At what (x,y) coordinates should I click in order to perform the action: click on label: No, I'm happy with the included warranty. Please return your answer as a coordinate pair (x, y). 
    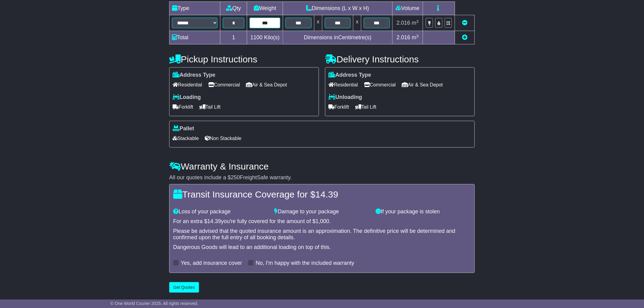
    Looking at the image, I should click on (305, 263).